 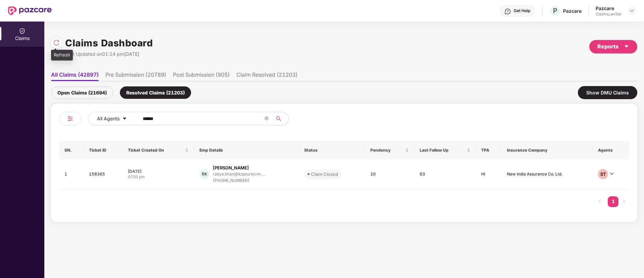 What do you see at coordinates (607, 93) in the screenshot?
I see `div: Show DMU Claims` at bounding box center [607, 93].